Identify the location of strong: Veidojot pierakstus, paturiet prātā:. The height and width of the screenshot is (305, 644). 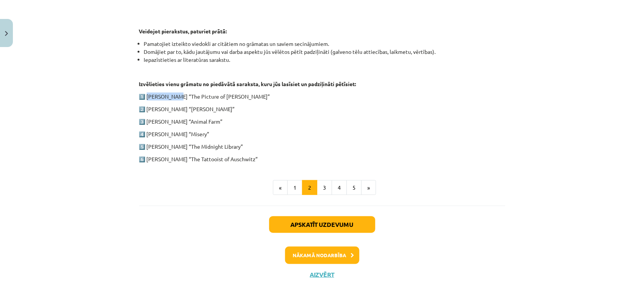
(183, 31).